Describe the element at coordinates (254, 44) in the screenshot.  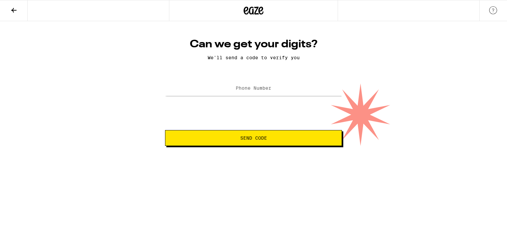
I see `h1: Can we get your digits?` at that location.